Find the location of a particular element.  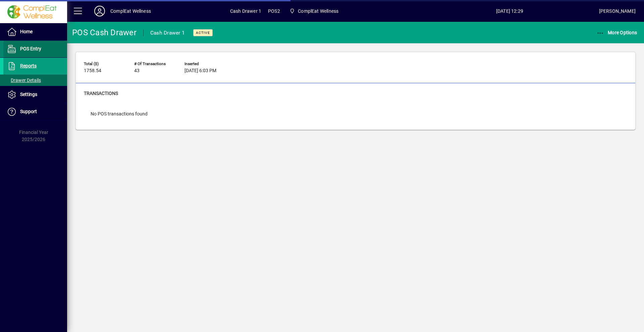

span: POS2 is located at coordinates (274, 11).